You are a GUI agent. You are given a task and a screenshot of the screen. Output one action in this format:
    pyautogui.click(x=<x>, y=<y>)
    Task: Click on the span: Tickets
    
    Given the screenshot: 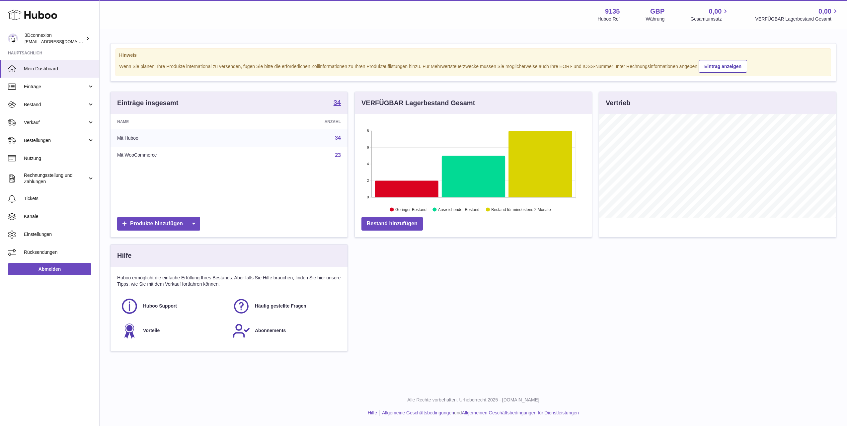 What is the action you would take?
    pyautogui.click(x=59, y=199)
    